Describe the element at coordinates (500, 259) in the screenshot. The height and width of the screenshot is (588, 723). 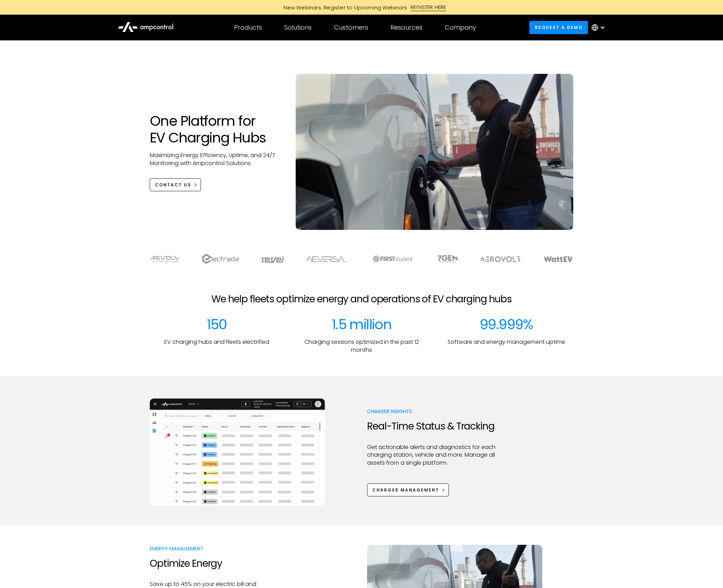
I see `img: Aerovolt Logo` at that location.